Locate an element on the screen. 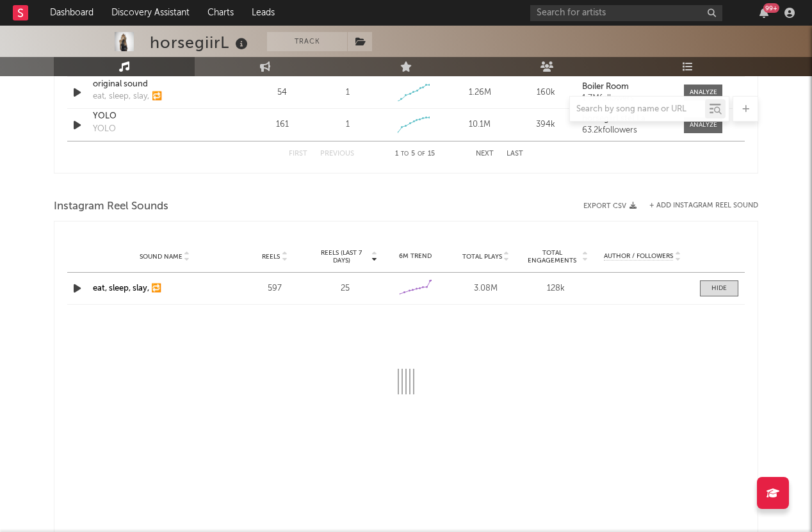 The height and width of the screenshot is (532, 812). div: horsegiirL is located at coordinates (201, 42).